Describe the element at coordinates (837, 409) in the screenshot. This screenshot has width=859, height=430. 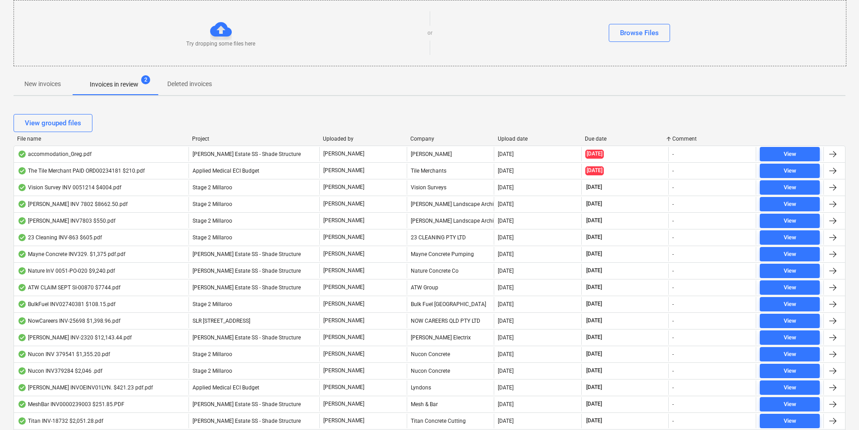
I see `div: Chat Widget` at that location.